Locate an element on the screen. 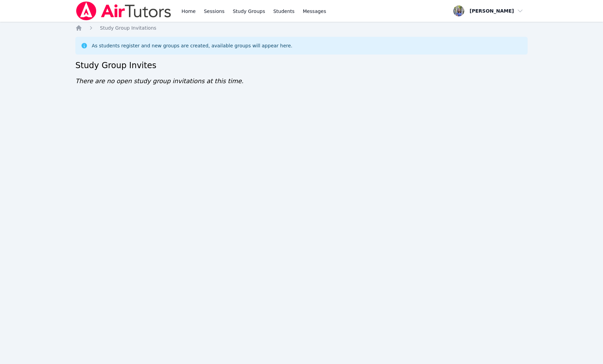 This screenshot has width=603, height=364. div: As students register and new groups are created, available groups will appear here. is located at coordinates (192, 45).